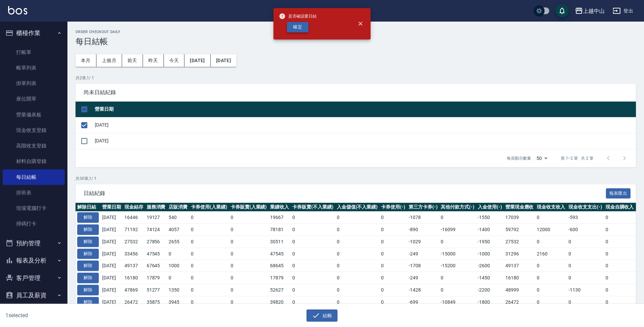 Image resolution: width=644 pixels, height=327 pixels. I want to click on td: 78181, so click(279, 230).